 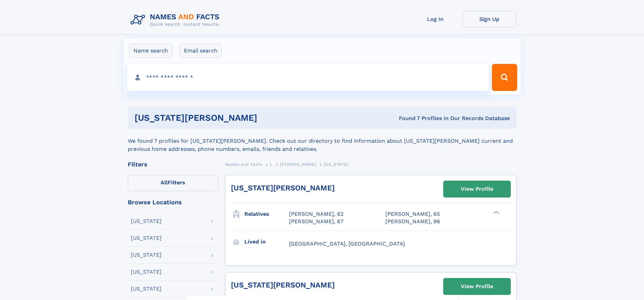 What do you see at coordinates (173, 164) in the screenshot?
I see `div: Filters` at bounding box center [173, 164].